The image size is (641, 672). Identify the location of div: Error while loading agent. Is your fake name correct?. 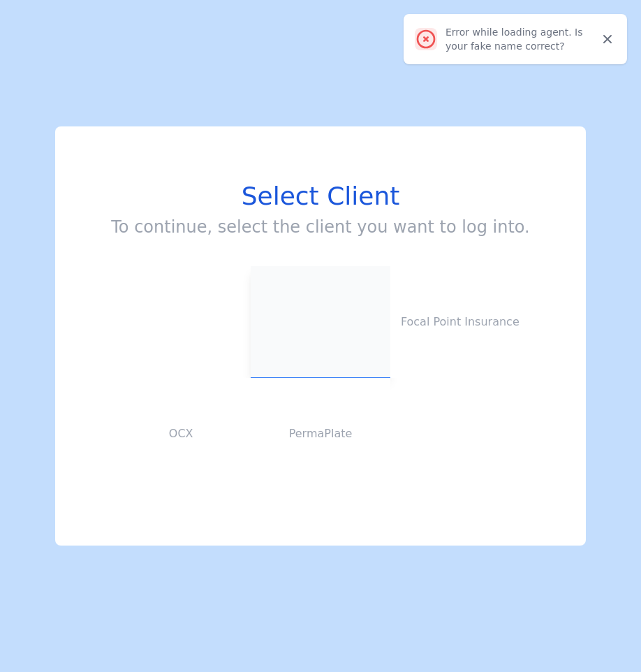
(521, 39).